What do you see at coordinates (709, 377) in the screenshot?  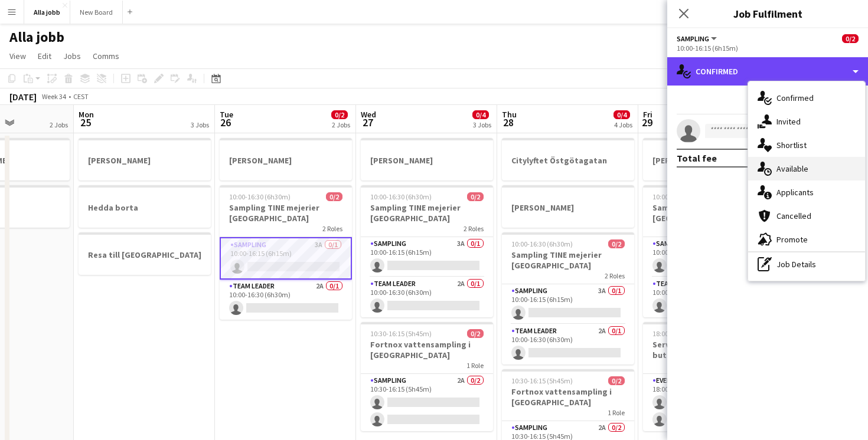 I see `app-job-card: 18:00-22:00 (4h)0/2Serveringspersonal till butiksevent1 RoleEvent6A0/218:00-22:00 (4h)` at bounding box center [709, 377].